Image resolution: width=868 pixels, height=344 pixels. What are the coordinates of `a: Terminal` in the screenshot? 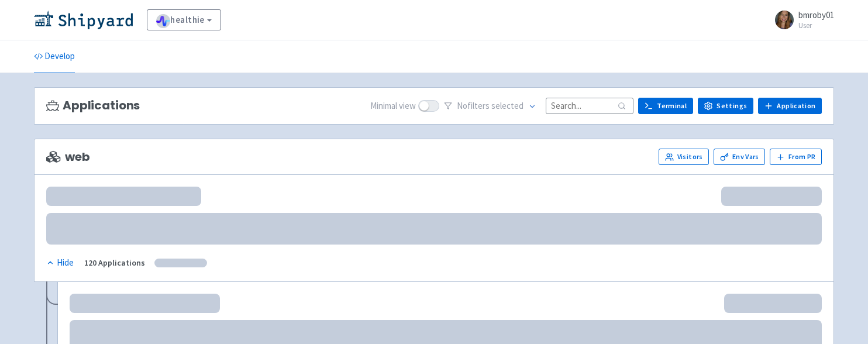 It's located at (666, 106).